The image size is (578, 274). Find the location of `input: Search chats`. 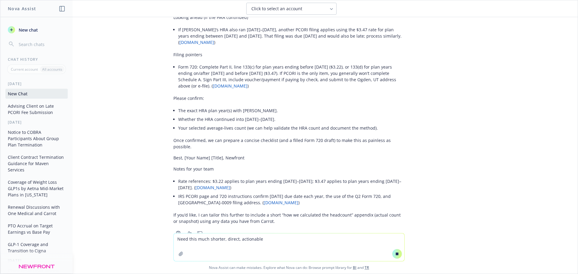

input: Search chats is located at coordinates (41, 44).